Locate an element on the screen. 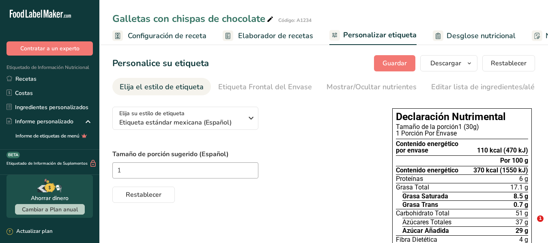 Image resolution: width=548 pixels, height=243 pixels. button: Elija su estilo de etiqueta Etiqueta estándar mexicana (Español) is located at coordinates (185, 118).